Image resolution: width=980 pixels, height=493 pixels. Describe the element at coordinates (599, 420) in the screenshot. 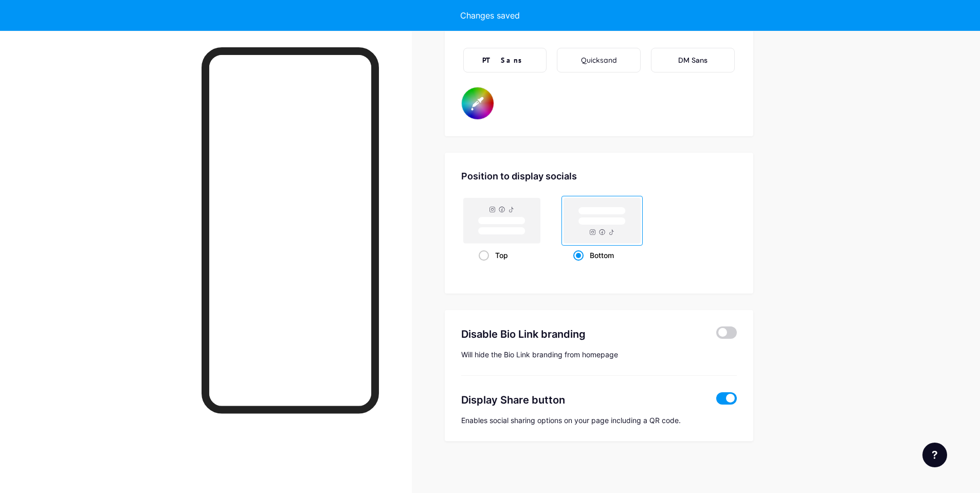

I see `div: Enables social sharing options on your page including a QR code.` at that location.